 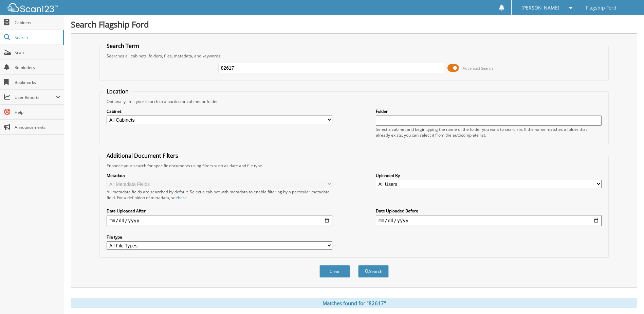 I want to click on div: Matches found for "82617", so click(x=354, y=303).